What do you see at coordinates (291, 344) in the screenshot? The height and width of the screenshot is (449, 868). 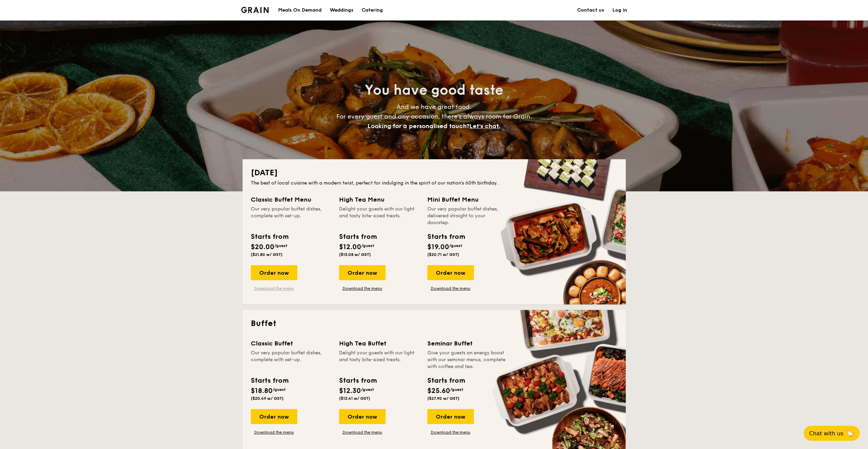 I see `div: Classic Buffet` at bounding box center [291, 344].